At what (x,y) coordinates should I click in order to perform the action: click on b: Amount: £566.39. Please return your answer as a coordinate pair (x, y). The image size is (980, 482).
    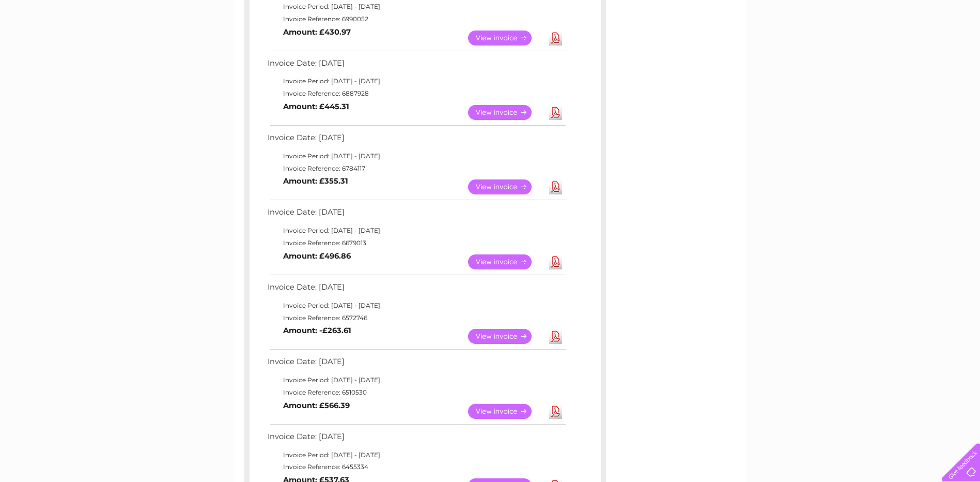
    Looking at the image, I should click on (317, 405).